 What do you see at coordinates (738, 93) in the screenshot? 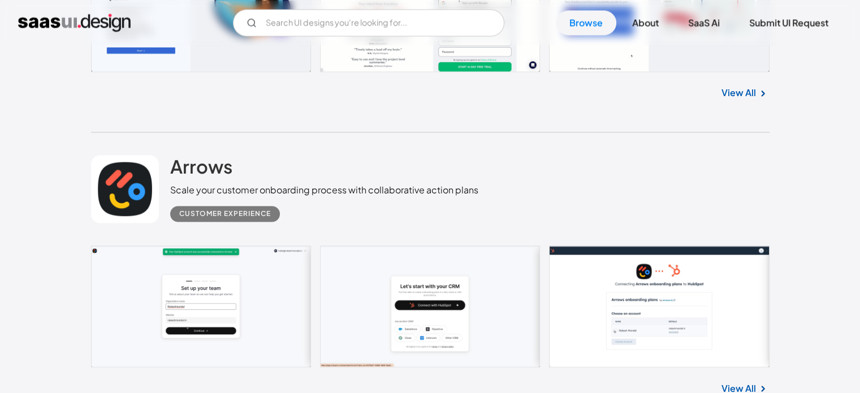
I see `a: View All` at bounding box center [738, 93].